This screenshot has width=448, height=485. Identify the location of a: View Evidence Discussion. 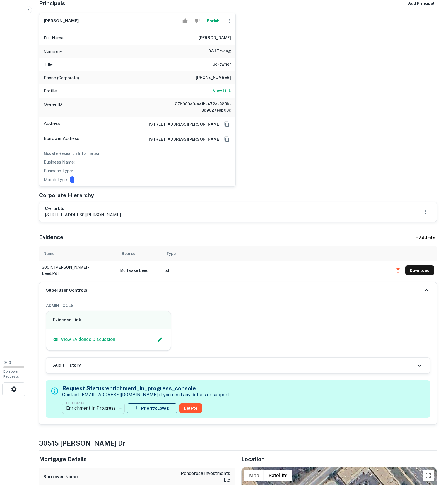
(84, 340).